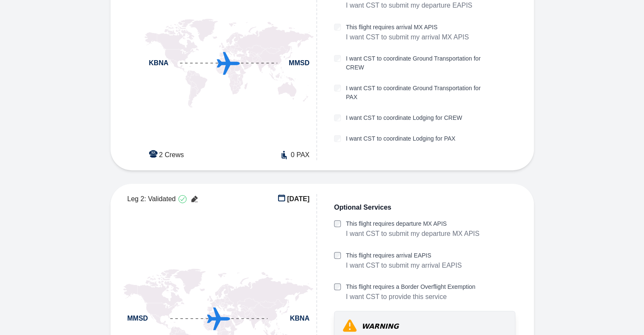 This screenshot has width=644, height=335. What do you see at coordinates (420, 63) in the screenshot?
I see `label: I want CST to coordinate Ground Transportation for CREW` at bounding box center [420, 63].